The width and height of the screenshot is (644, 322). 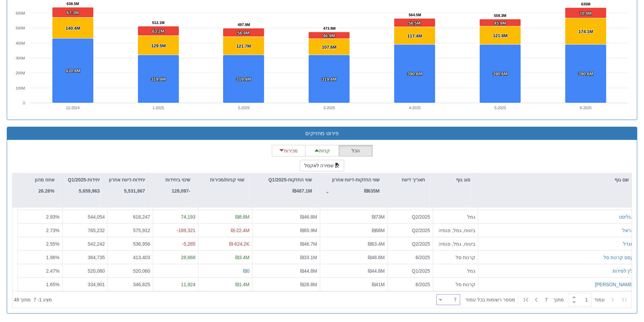 What do you see at coordinates (20, 73) in the screenshot?
I see `text: 200M` at bounding box center [20, 73].